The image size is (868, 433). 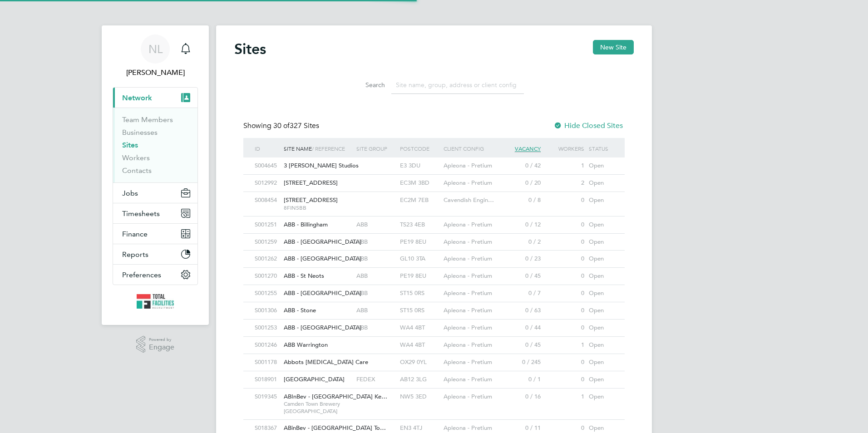 I want to click on div: Postcode, so click(x=419, y=148).